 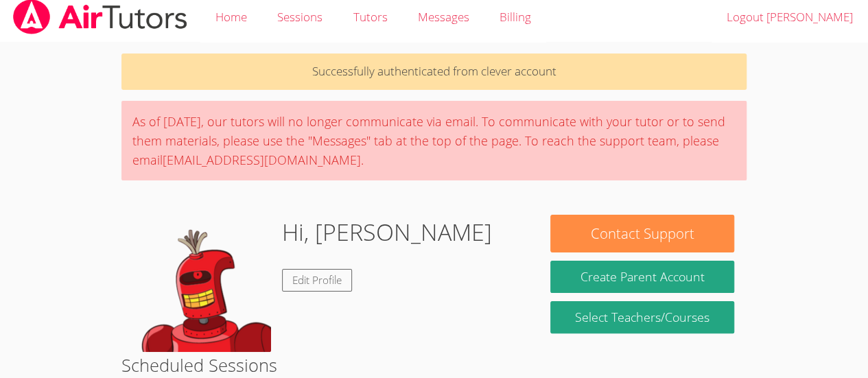 What do you see at coordinates (642, 234) in the screenshot?
I see `button: Contact Support` at bounding box center [642, 234].